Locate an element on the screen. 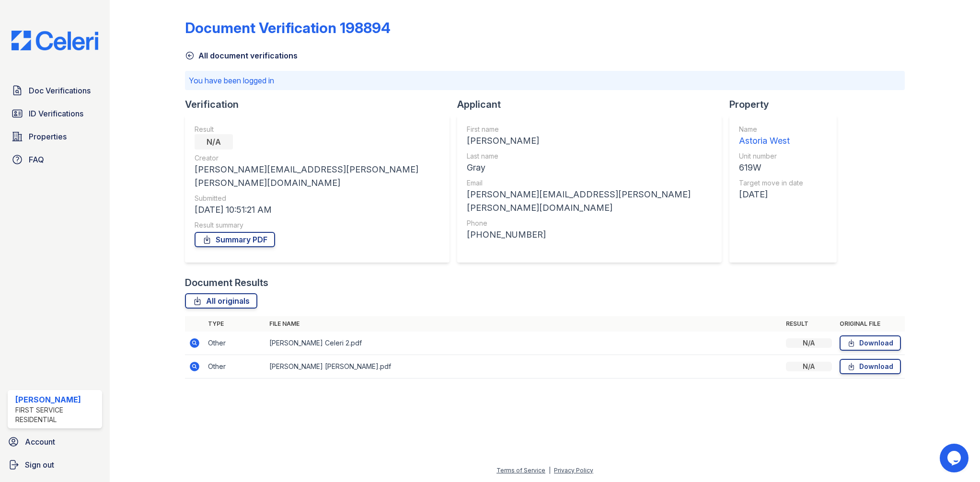 This screenshot has height=482, width=980. th: Original file is located at coordinates (871, 324).